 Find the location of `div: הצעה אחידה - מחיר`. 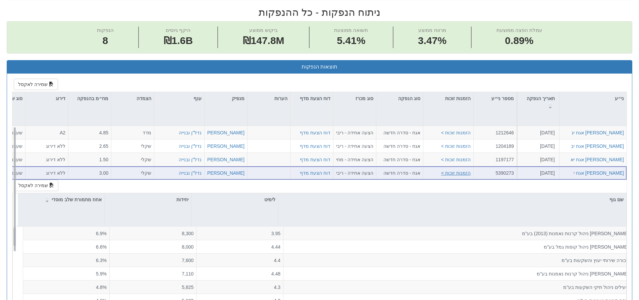

div: הצעה אחידה - מחיר is located at coordinates (355, 159).